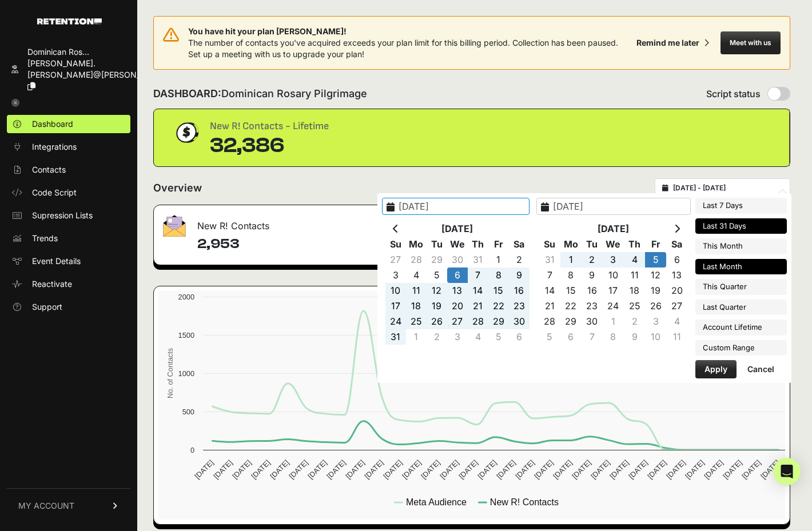 This screenshot has width=812, height=531. I want to click on td: 21, so click(478, 306).